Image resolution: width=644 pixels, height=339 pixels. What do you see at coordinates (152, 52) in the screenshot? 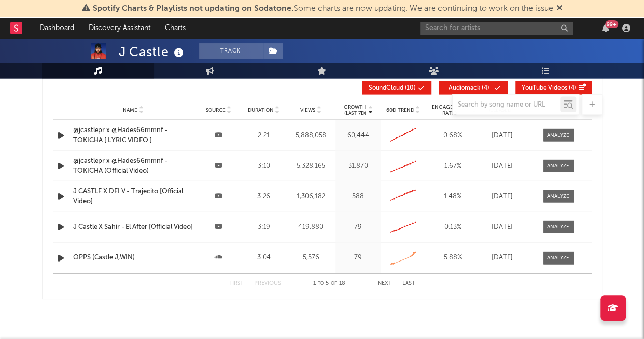
I see `div: J Castle` at bounding box center [152, 52].